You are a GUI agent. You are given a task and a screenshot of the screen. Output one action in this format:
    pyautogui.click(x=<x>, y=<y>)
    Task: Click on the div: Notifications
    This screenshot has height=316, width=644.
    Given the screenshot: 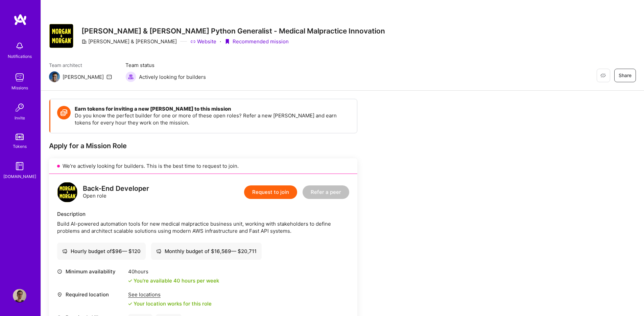 What is the action you would take?
    pyautogui.click(x=20, y=56)
    